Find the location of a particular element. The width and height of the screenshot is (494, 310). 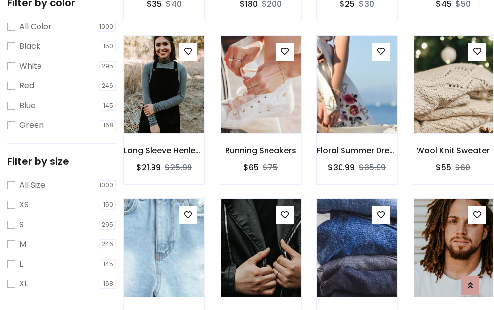

label: XL is located at coordinates (23, 284).